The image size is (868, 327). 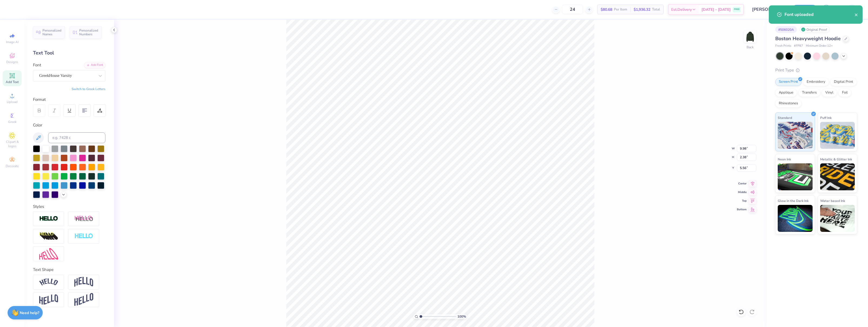 What do you see at coordinates (12, 166) in the screenshot?
I see `span: Decorate` at bounding box center [12, 166].